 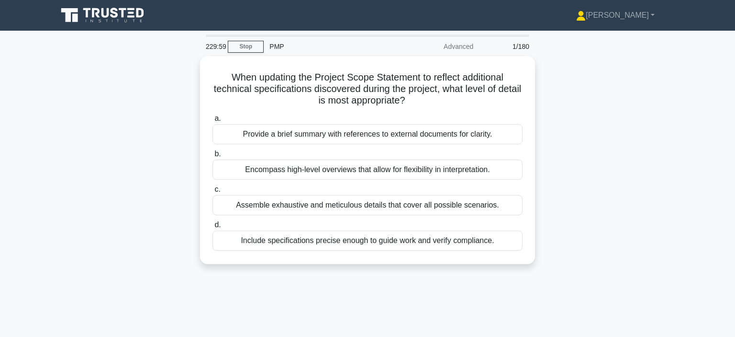 What do you see at coordinates (217, 118) in the screenshot?
I see `span: a.` at bounding box center [217, 118].